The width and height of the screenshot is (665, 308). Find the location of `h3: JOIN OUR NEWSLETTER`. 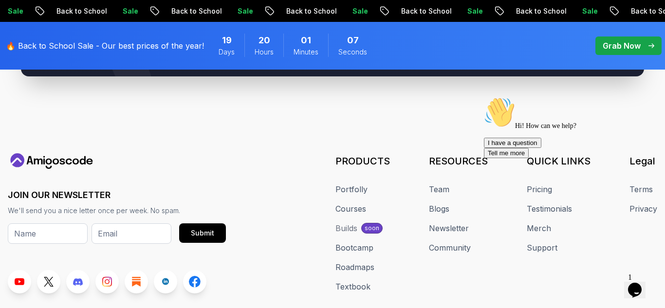

h3: JOIN OUR NEWSLETTER is located at coordinates (117, 195).